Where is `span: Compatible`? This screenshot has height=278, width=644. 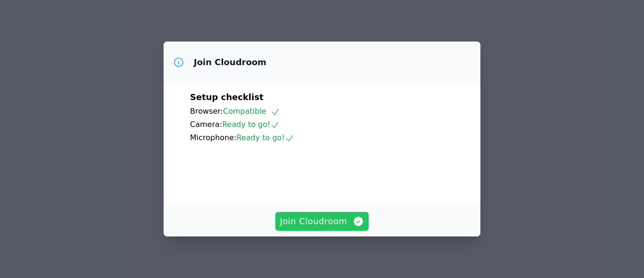
span: Compatible is located at coordinates (251, 111).